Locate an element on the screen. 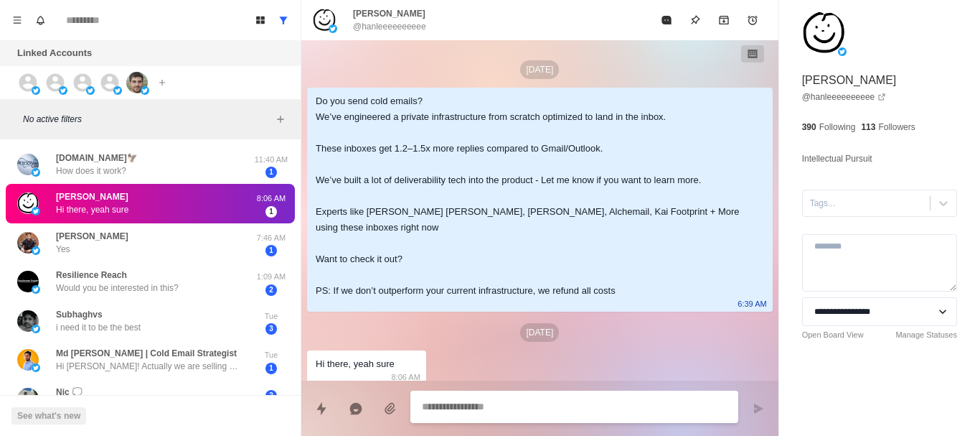 This screenshot has height=436, width=980. p: Nic 💭 is located at coordinates (69, 392).